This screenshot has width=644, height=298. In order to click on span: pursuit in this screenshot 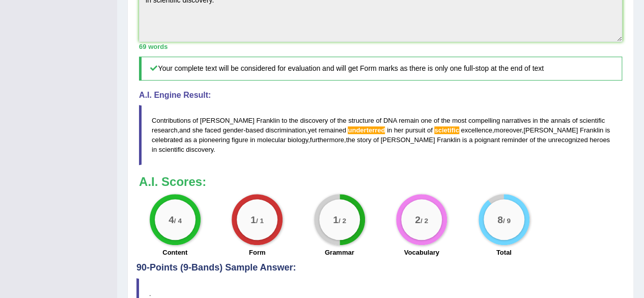, I will do `click(415, 130)`.